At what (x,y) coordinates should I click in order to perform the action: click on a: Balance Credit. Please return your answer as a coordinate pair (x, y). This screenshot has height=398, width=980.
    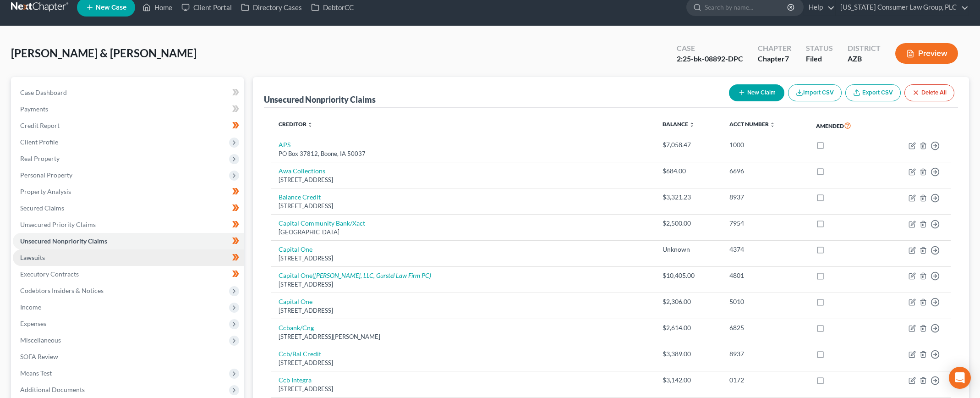
    Looking at the image, I should click on (300, 196).